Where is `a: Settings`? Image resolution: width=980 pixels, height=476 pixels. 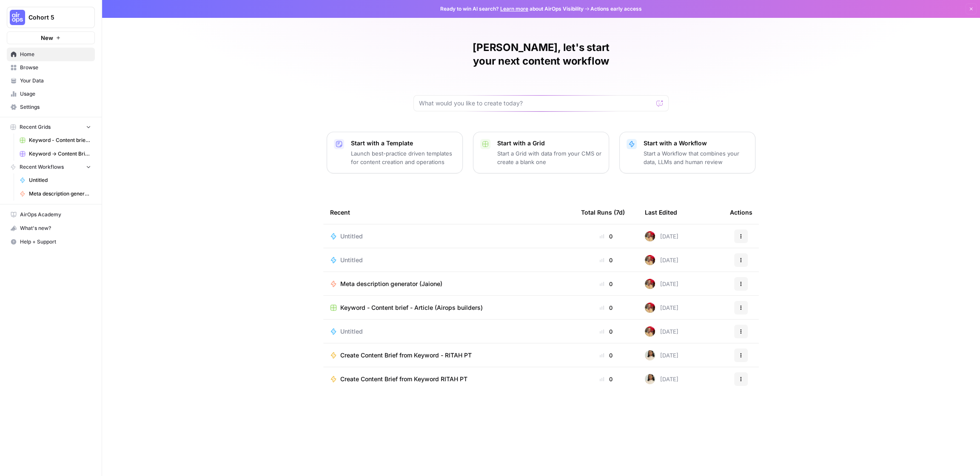 a: Settings is located at coordinates (51, 107).